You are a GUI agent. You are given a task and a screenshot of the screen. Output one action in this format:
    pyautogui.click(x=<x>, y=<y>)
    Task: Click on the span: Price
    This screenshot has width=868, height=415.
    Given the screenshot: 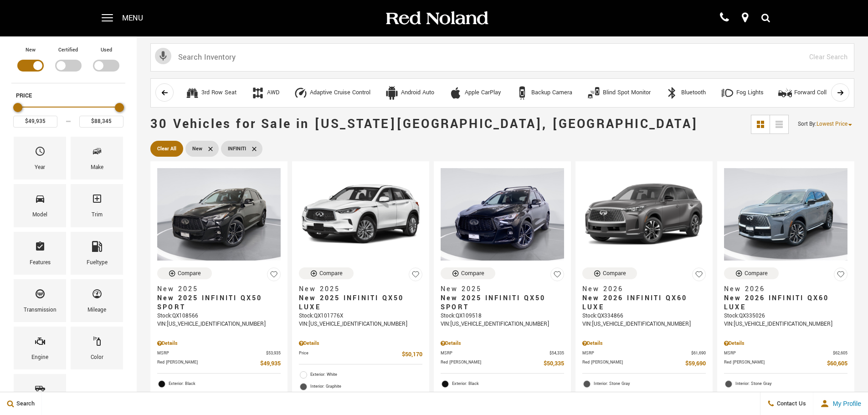 What is the action you would take?
    pyautogui.click(x=351, y=354)
    